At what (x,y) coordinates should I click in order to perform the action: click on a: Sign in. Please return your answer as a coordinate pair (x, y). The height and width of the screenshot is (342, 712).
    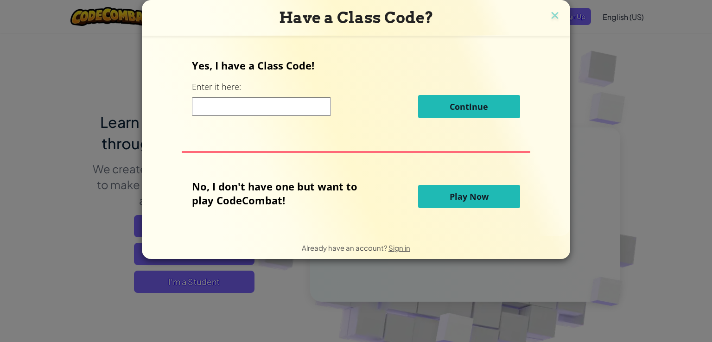
    Looking at the image, I should click on (399, 248).